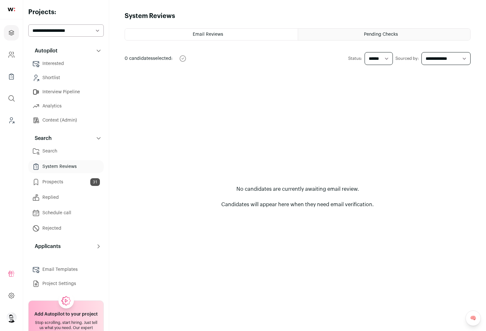 The width and height of the screenshot is (486, 331). I want to click on h2: Add Autopilot to your project, so click(66, 314).